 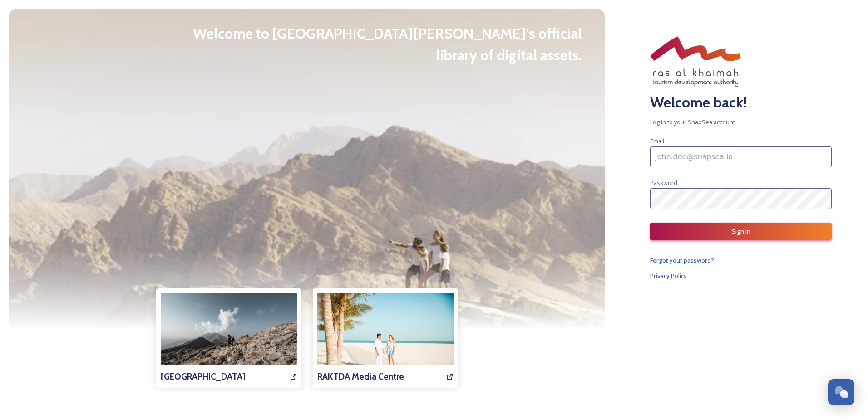 What do you see at coordinates (668, 276) in the screenshot?
I see `span: Privacy Policy` at bounding box center [668, 276].